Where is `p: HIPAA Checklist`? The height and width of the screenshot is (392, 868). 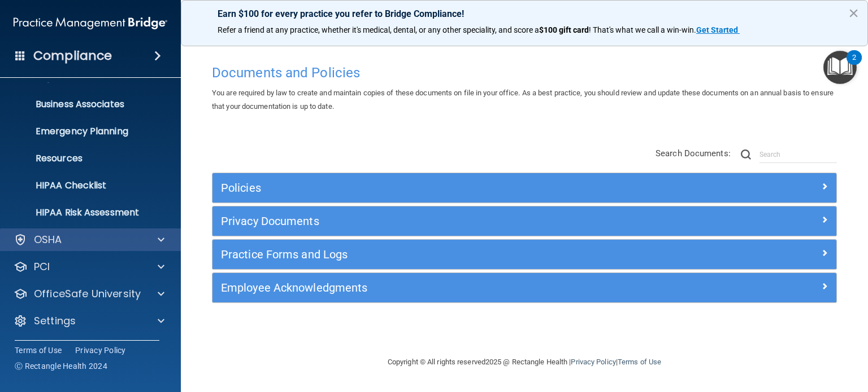 p: HIPAA Checklist is located at coordinates (84, 186).